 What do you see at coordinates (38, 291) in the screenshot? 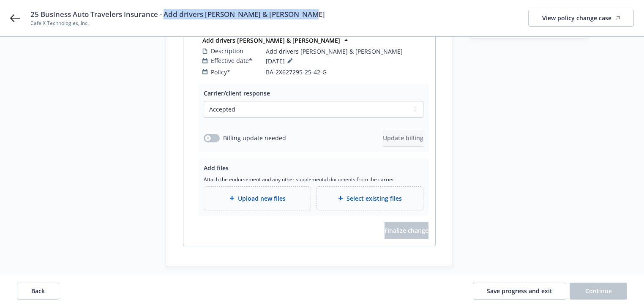
I see `span: Back` at bounding box center [38, 291].